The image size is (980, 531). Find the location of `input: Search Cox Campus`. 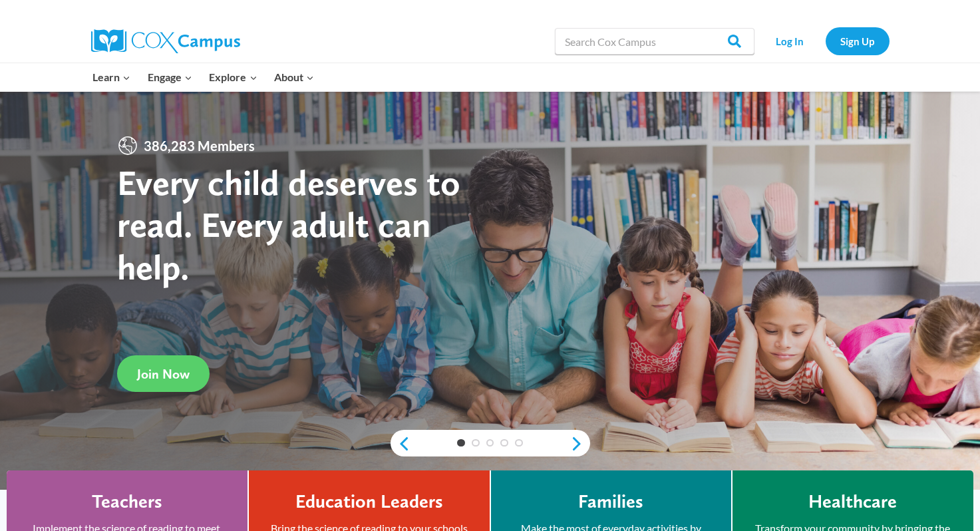

input: Search Cox Campus is located at coordinates (655, 41).